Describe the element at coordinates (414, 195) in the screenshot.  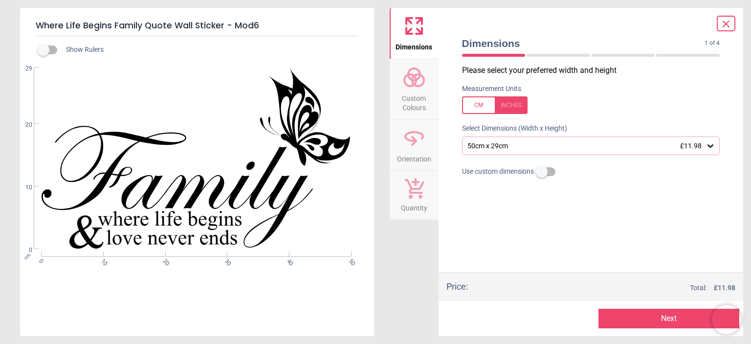
I see `button: Quantity` at that location.